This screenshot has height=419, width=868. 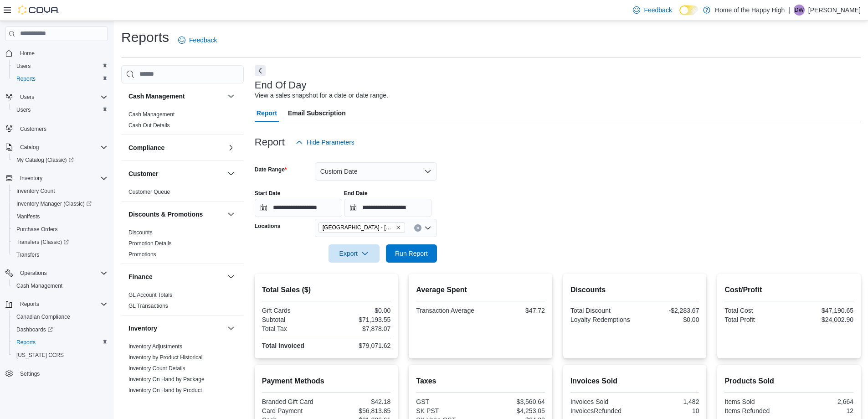 What do you see at coordinates (165, 391) in the screenshot?
I see `a: Inventory On Hand by Product` at bounding box center [165, 391].